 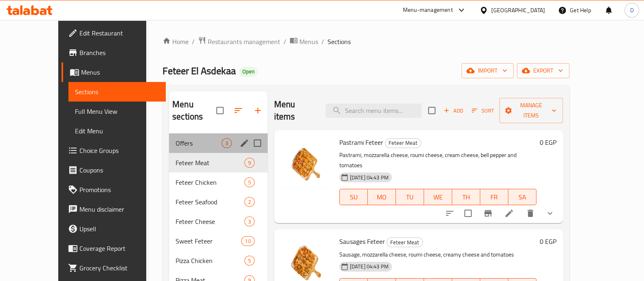 I want to click on button: SA, so click(x=522, y=197).